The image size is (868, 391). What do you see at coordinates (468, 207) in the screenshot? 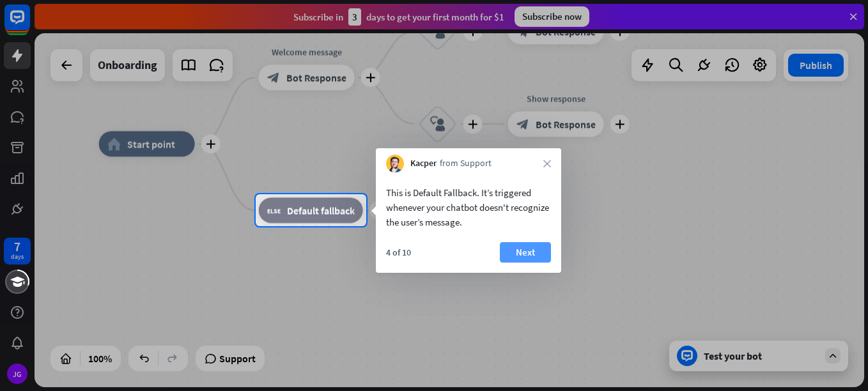
I see `div: This is Default Fallback. It’s triggered whenever your chatbot doesn't recognize the user’s message.` at bounding box center [468, 207].